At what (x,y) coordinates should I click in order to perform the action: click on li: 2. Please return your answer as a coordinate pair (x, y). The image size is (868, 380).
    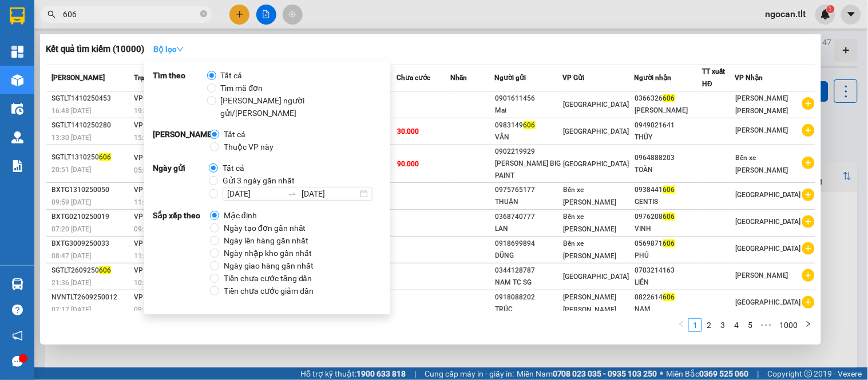
    Looking at the image, I should click on (709, 325).